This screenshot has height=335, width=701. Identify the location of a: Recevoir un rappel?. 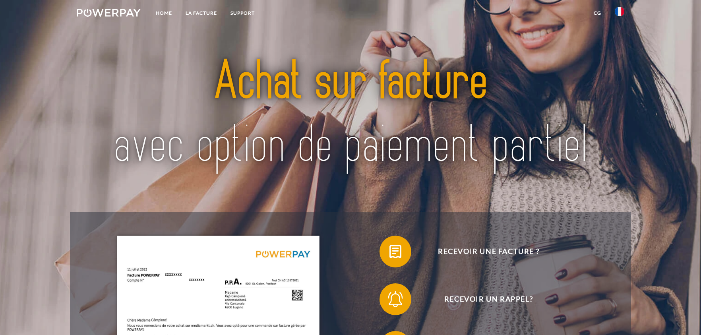
(483, 299).